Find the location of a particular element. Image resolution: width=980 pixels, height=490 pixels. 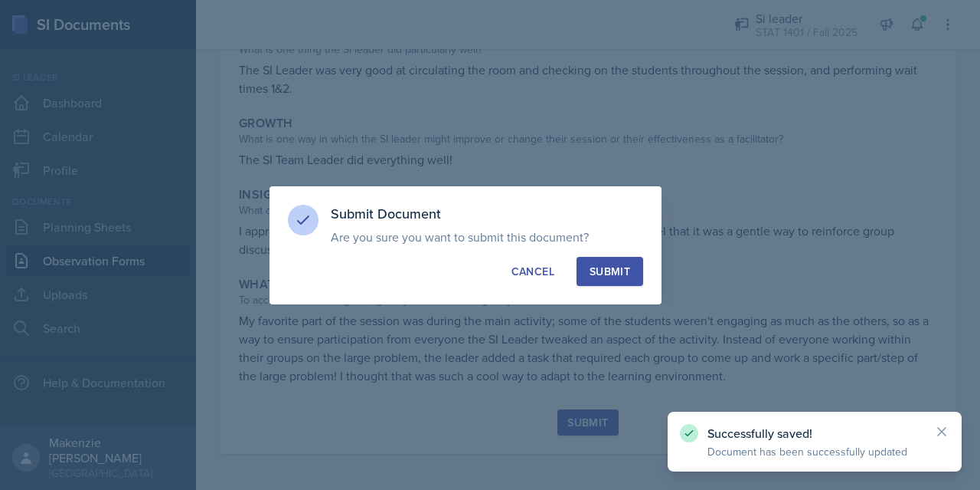

div: Submit is located at coordinates (610, 271).